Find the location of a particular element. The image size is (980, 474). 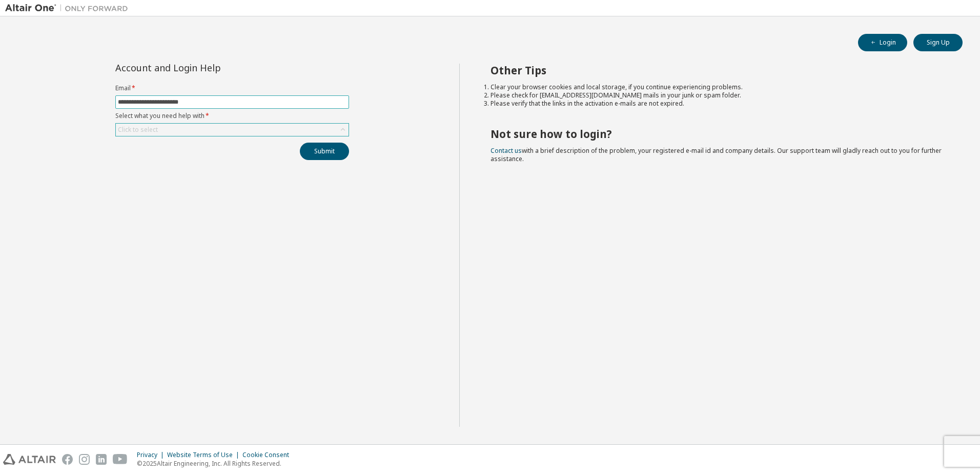

li: Please verify that the links in the activation e-mails are not expired. is located at coordinates (717, 104).